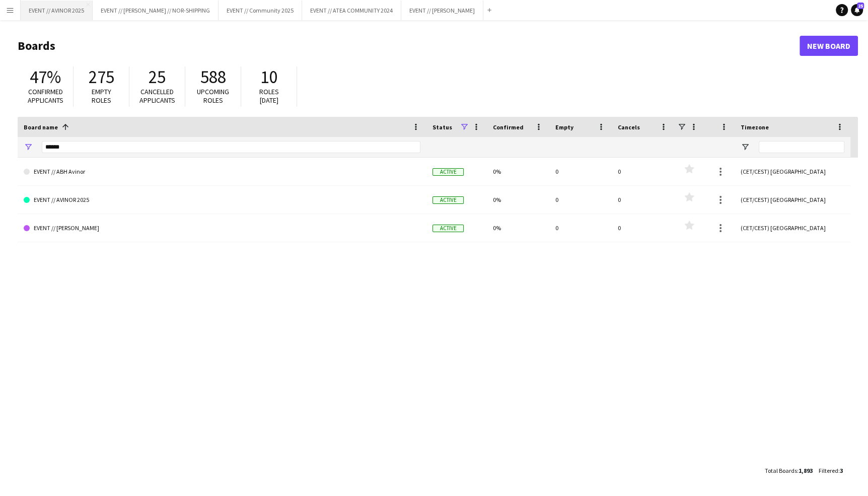 Image resolution: width=868 pixels, height=496 pixels. What do you see at coordinates (268, 77) in the screenshot?
I see `span: 10` at bounding box center [268, 77].